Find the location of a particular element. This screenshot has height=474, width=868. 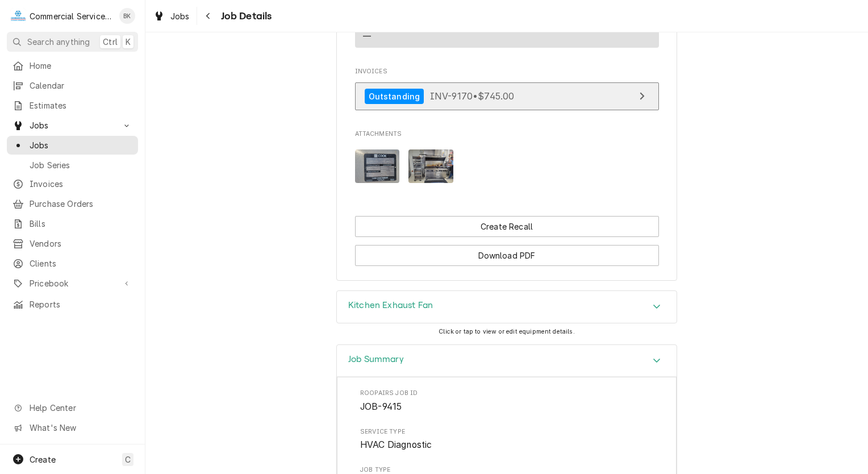

span: Purchase Orders is located at coordinates (81, 204).